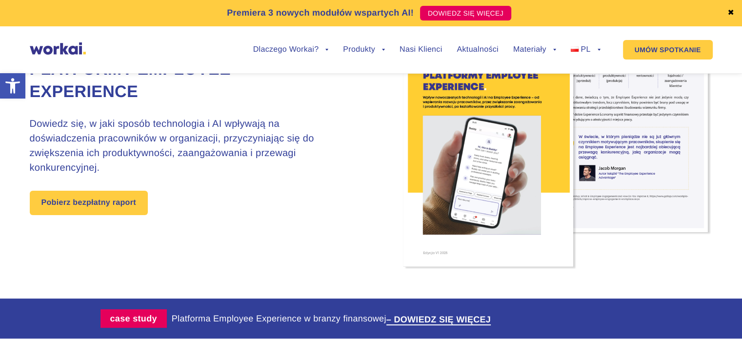 The width and height of the screenshot is (742, 339). What do you see at coordinates (136, 318) in the screenshot?
I see `a: case study` at bounding box center [136, 318].